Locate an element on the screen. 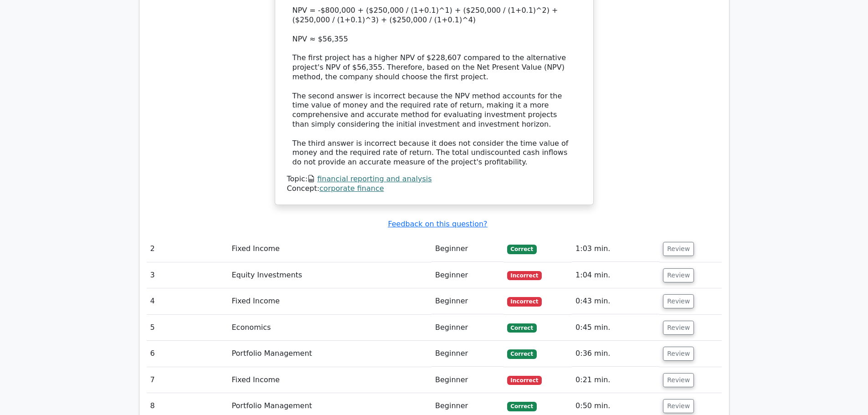 This screenshot has width=868, height=415. a: financial reporting and analysis is located at coordinates (374, 178).